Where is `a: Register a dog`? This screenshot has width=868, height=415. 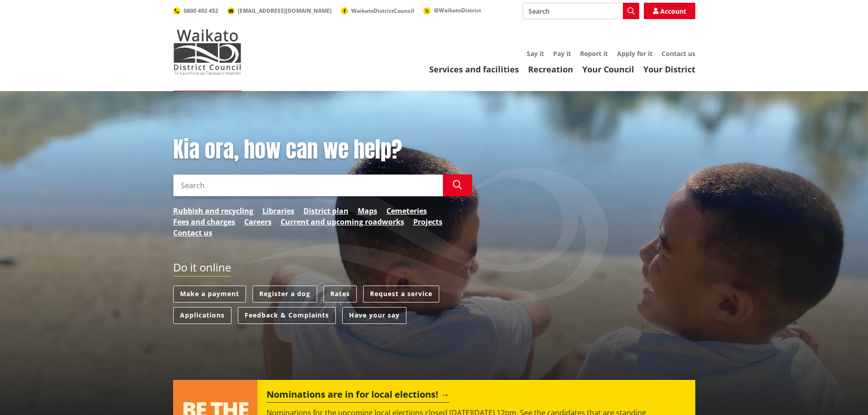 a: Register a dog is located at coordinates (285, 294).